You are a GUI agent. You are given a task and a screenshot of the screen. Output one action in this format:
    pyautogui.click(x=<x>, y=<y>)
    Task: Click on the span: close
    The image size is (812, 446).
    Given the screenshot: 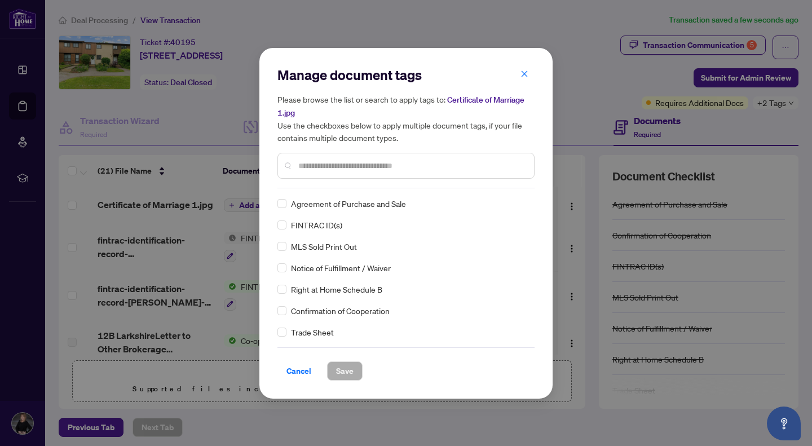 What is the action you would take?
    pyautogui.click(x=524, y=74)
    